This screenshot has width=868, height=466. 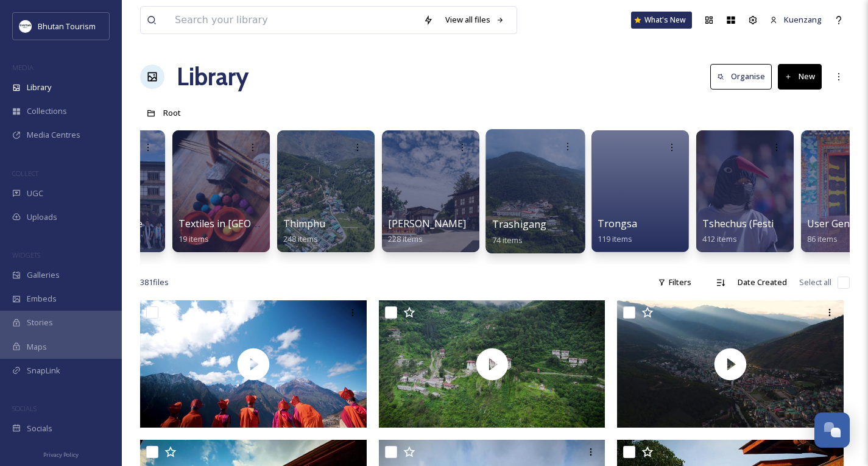 What do you see at coordinates (822, 238) in the screenshot?
I see `span: 86 items` at bounding box center [822, 238].